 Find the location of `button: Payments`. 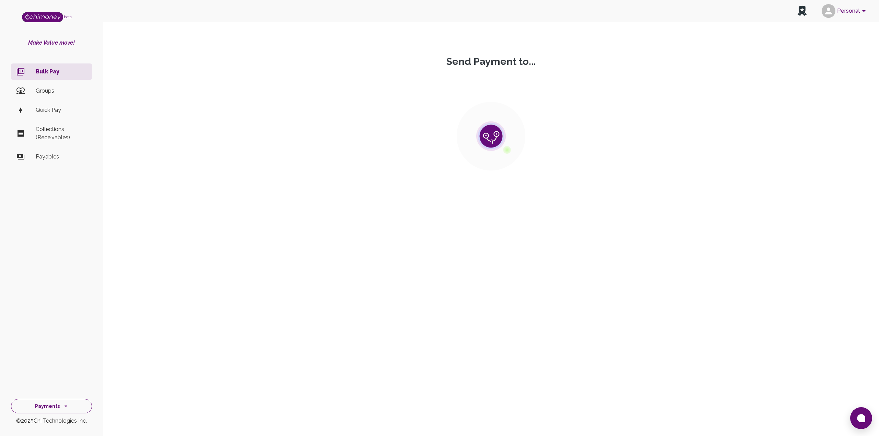

button: Payments is located at coordinates (51, 406).